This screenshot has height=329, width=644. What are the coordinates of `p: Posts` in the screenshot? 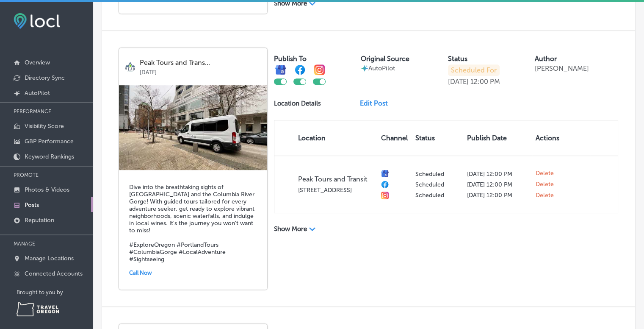 It's located at (32, 205).